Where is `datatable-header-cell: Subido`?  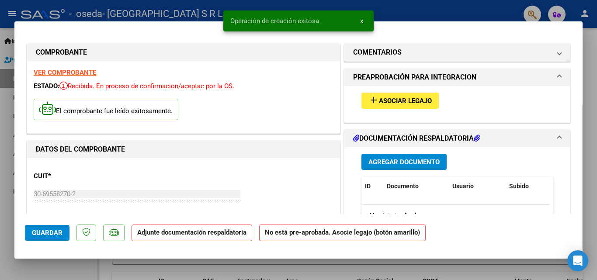
datatable-header-cell: Subido is located at coordinates (527, 186).